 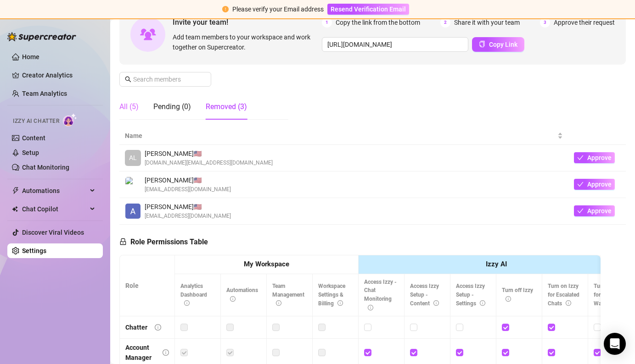 What do you see at coordinates (498, 44) in the screenshot?
I see `button: Copy Link` at bounding box center [498, 44].